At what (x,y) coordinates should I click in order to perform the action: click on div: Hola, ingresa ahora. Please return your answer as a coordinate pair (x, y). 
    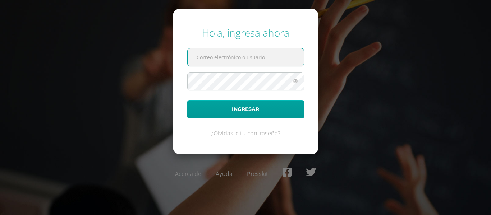
    Looking at the image, I should click on (246, 34).